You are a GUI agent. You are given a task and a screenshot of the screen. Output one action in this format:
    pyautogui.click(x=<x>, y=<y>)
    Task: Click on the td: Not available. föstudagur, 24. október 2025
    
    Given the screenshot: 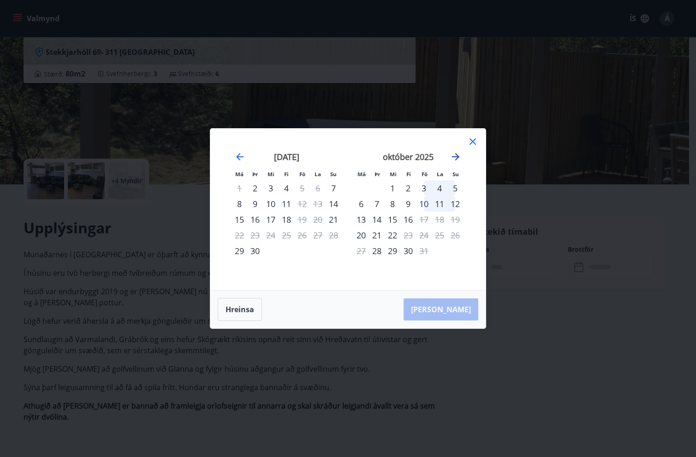 What is the action you would take?
    pyautogui.click(x=424, y=235)
    